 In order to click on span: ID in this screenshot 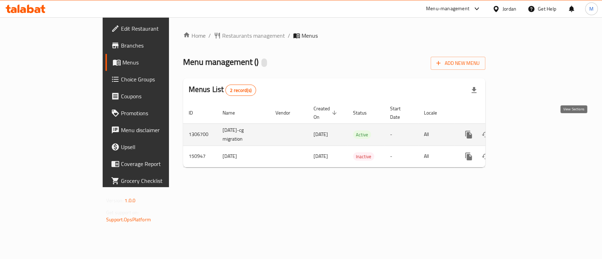, I will do `click(195, 113)`.